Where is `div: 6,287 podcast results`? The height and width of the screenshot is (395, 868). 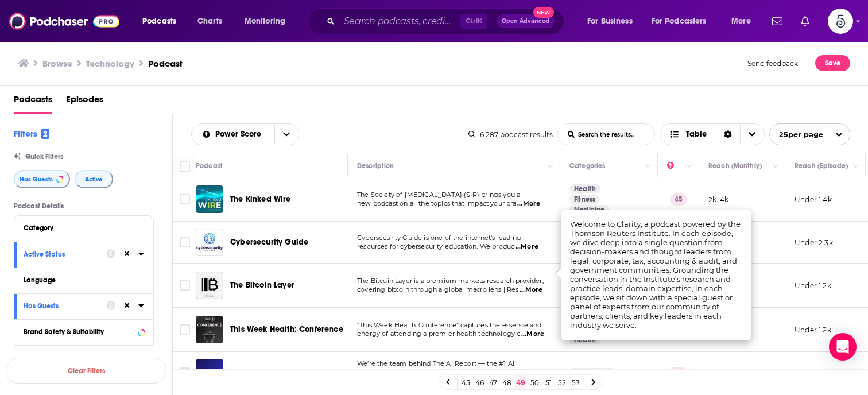
div: 6,287 podcast results is located at coordinates (510, 135).